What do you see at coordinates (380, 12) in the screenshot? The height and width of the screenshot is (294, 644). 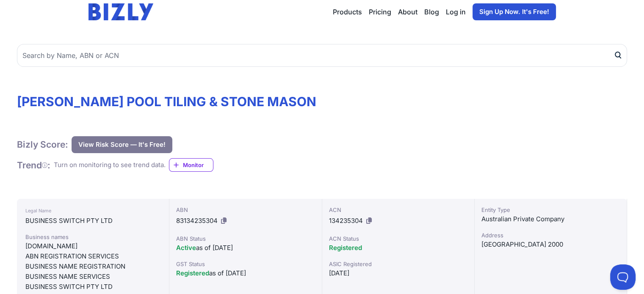 I see `a: Pricing` at bounding box center [380, 12].